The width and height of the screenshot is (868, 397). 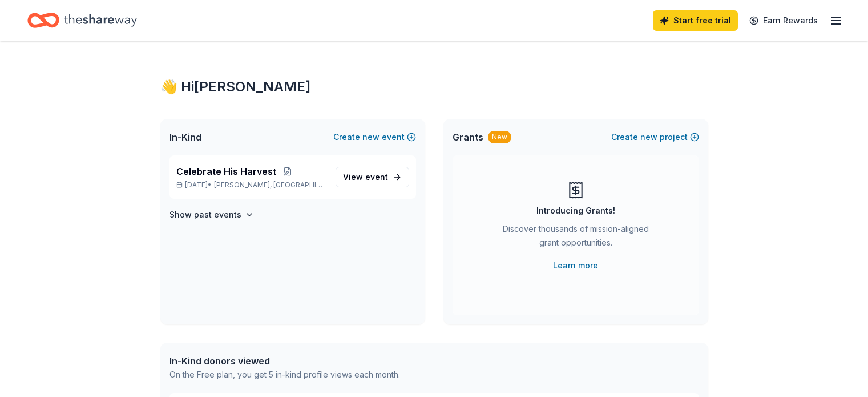 I want to click on a: View event, so click(x=372, y=177).